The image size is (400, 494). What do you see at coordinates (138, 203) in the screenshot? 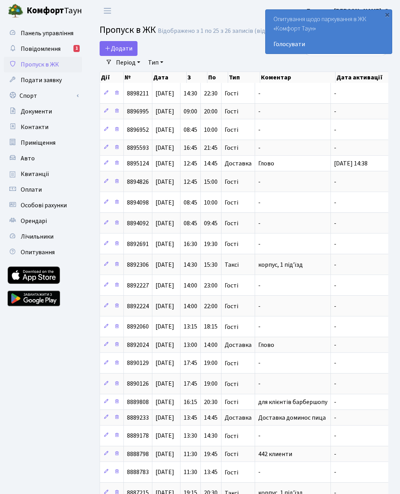
I see `span: 8894098` at bounding box center [138, 203].